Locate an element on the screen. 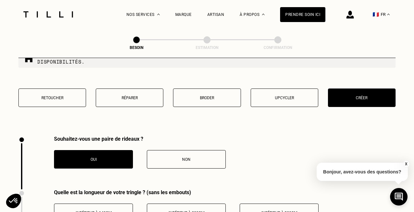 This screenshot has width=414, height=212. div: Confirmation is located at coordinates (278, 48).